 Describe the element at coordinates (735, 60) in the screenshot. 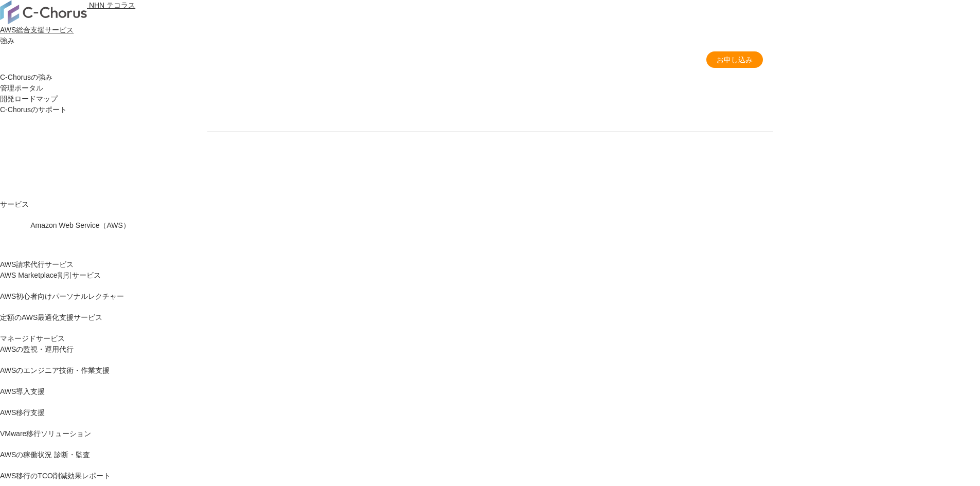

I see `a: お申し込み` at that location.